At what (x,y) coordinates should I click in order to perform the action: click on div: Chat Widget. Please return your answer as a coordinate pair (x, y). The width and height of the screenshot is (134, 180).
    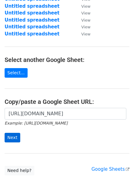
    Looking at the image, I should click on (119, 165).